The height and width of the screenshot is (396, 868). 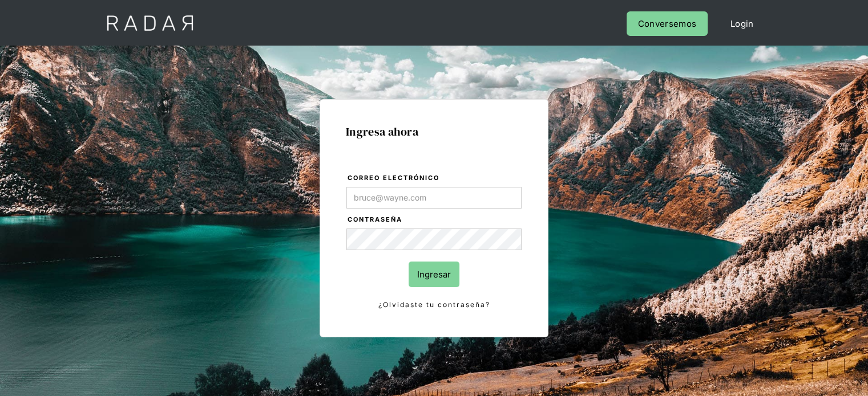 I want to click on label: Contraseña, so click(x=434, y=220).